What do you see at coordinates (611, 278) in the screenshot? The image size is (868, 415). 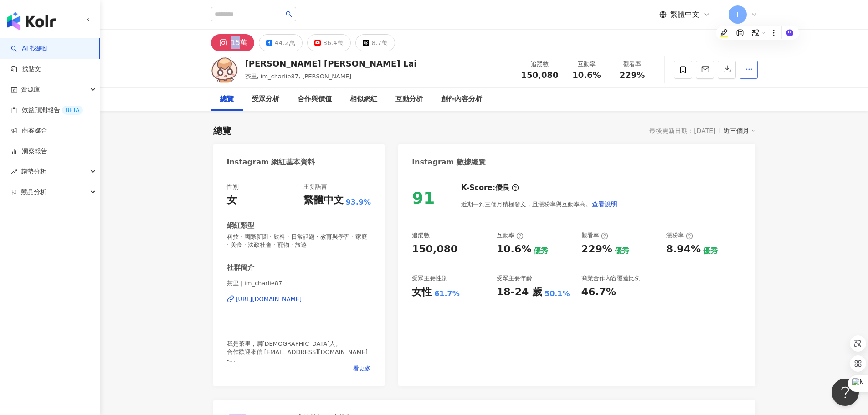 I see `div: 商業合作內容覆蓋比例` at bounding box center [611, 278].